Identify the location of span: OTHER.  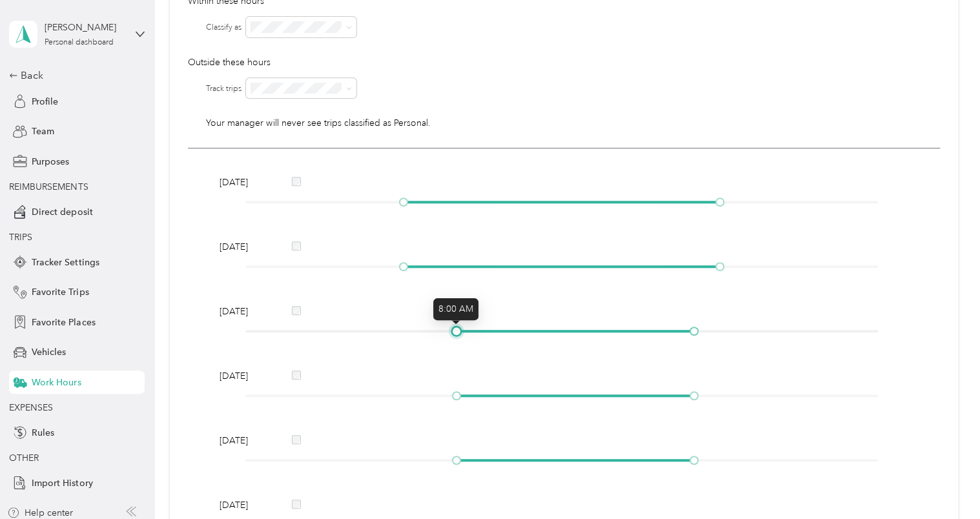
(23, 458).